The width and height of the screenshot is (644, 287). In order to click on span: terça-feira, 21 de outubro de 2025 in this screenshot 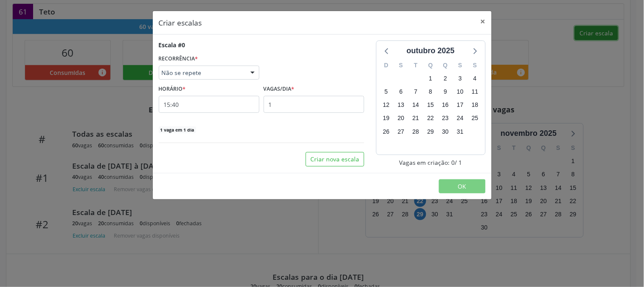, I will do `click(417, 118)`.